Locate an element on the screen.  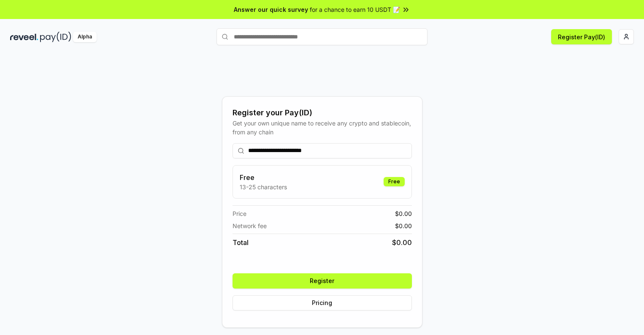
button: Register is located at coordinates (322, 281).